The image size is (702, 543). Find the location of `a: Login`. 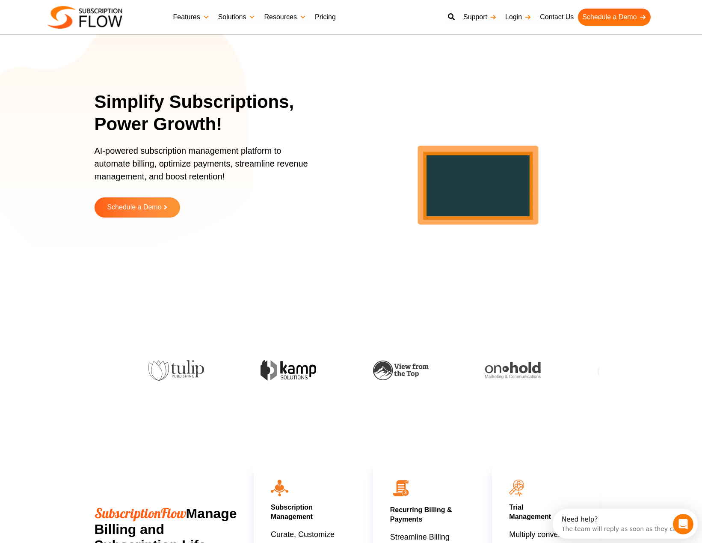

a: Login is located at coordinates (518, 17).